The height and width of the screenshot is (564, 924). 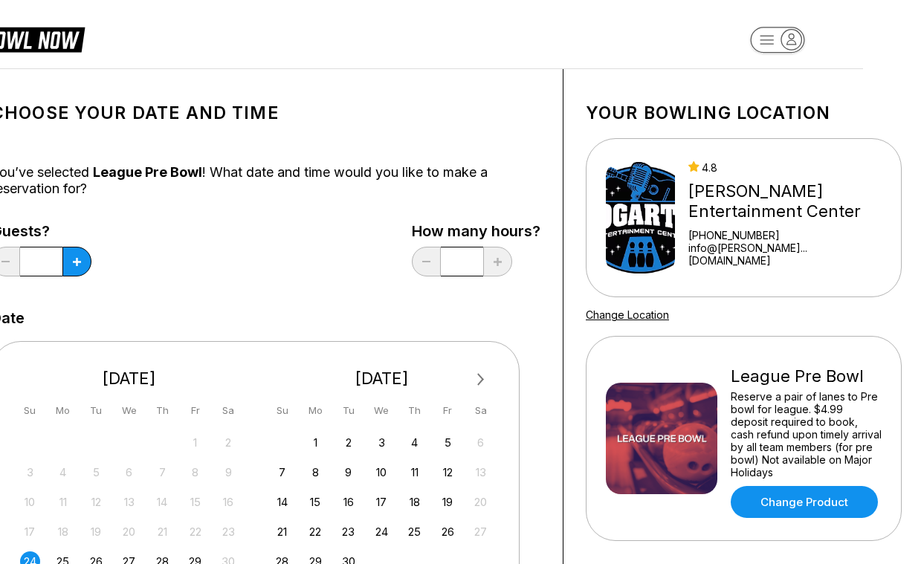 What do you see at coordinates (785, 168) in the screenshot?
I see `div: 4.8` at bounding box center [785, 168].